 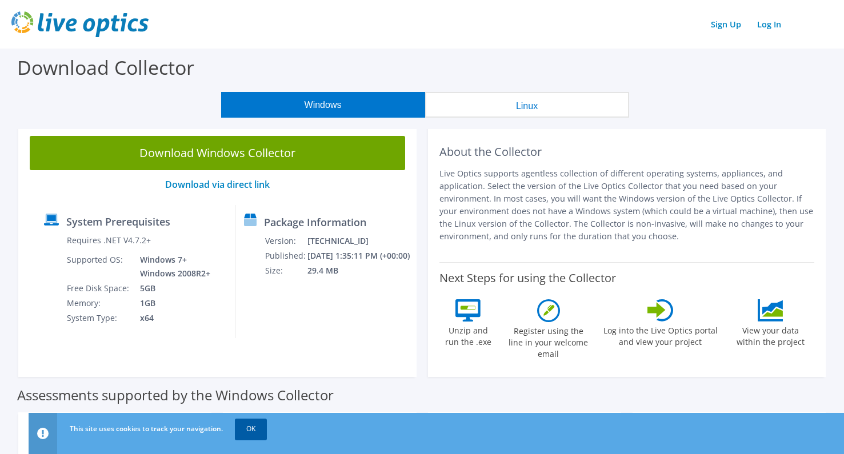 I want to click on label: System Prerequisites, so click(x=118, y=222).